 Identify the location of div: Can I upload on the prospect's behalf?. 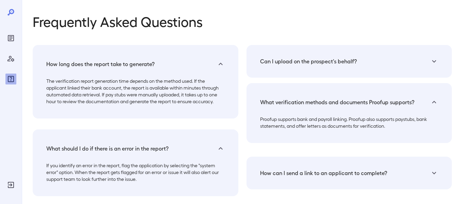
(349, 61).